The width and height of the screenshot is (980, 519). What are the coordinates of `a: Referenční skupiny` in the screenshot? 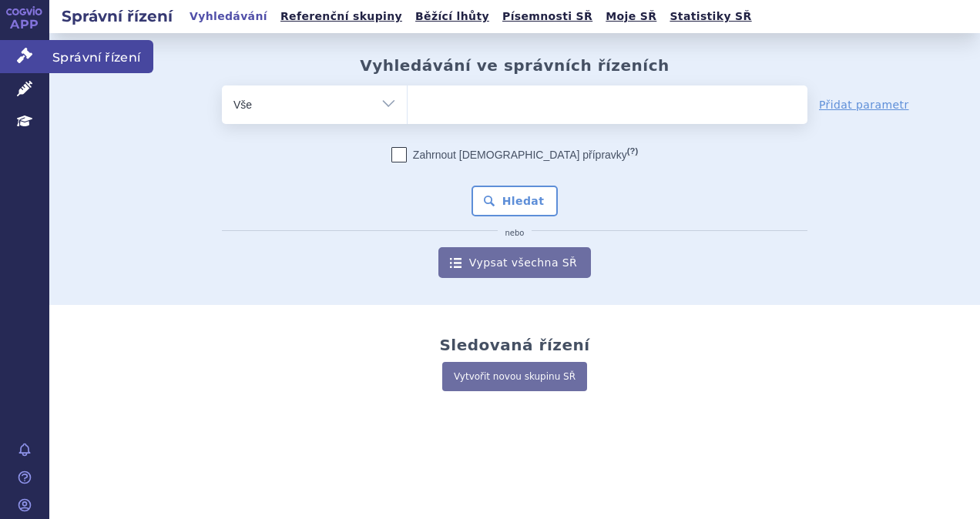 It's located at (341, 16).